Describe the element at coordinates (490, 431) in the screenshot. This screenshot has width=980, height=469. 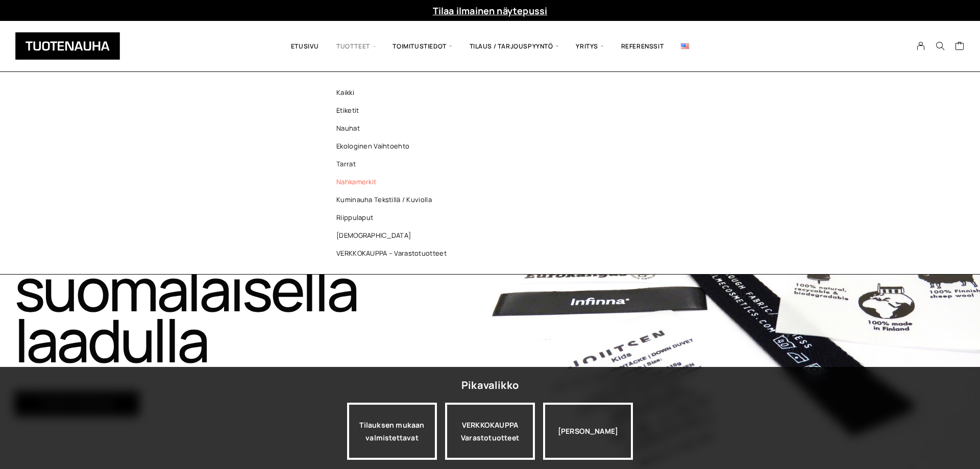
I see `a: VERKKOKAUPPAVarastotuotteet` at that location.